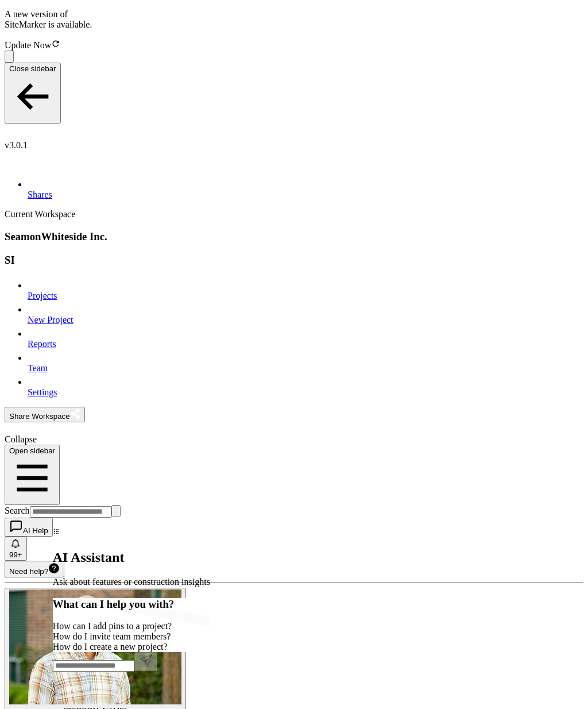 This screenshot has height=709, width=588. I want to click on div: How do I create a new project?, so click(132, 647).